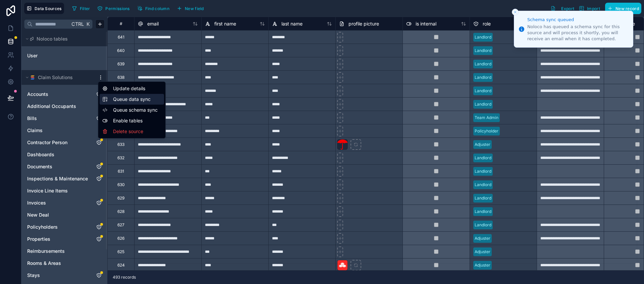 The image size is (644, 284). I want to click on span: Queue data sync, so click(137, 99).